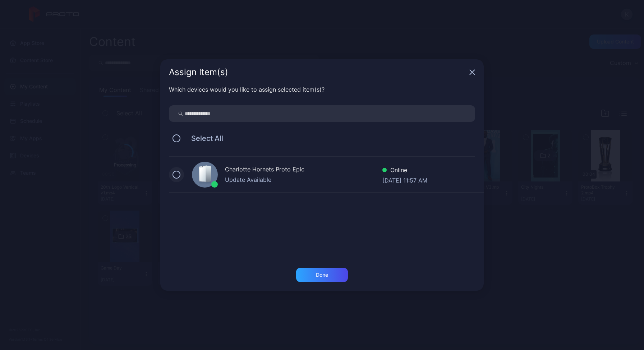 The width and height of the screenshot is (644, 350). Describe the element at coordinates (304, 170) in the screenshot. I see `div: Charlotte Hornets Proto Epic` at that location.